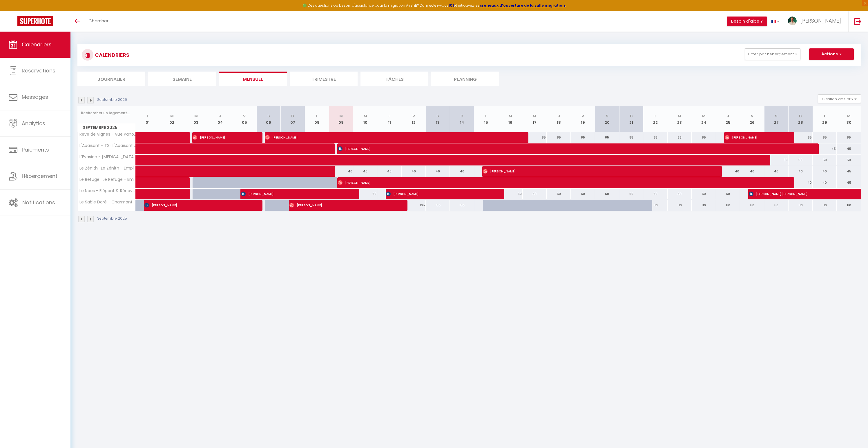 The image size is (868, 448). I want to click on th: 18, so click(558, 119).